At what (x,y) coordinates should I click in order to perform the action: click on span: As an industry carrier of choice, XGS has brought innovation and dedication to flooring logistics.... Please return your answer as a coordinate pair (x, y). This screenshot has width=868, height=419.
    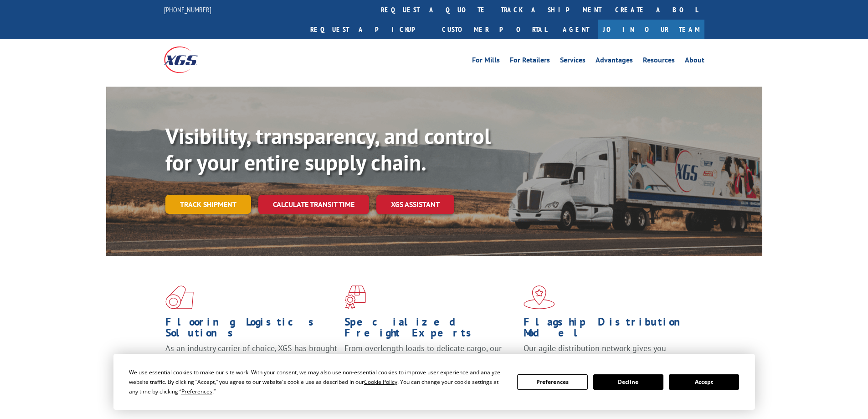
    Looking at the image, I should click on (251, 359).